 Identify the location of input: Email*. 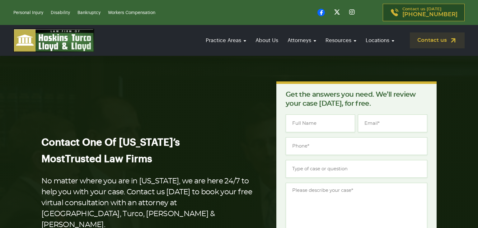
(393, 123).